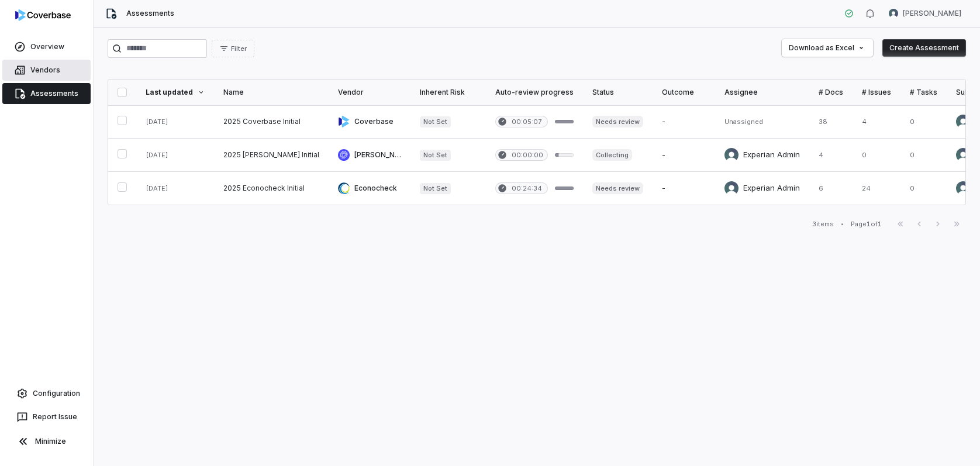  I want to click on div: Status, so click(618, 92).